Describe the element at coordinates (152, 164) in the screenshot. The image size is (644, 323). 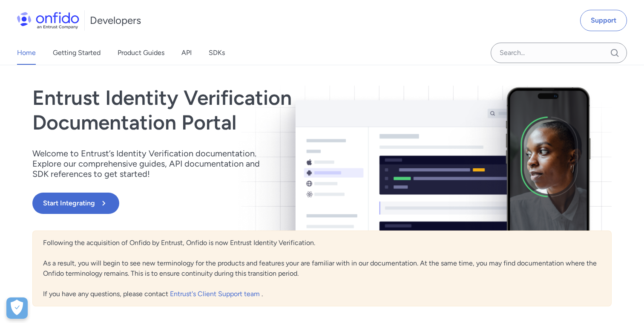
I see `p: Welcome to Entrust’s Identity Verification documentation. Explore our comprehensive guides, API d...` at that location.